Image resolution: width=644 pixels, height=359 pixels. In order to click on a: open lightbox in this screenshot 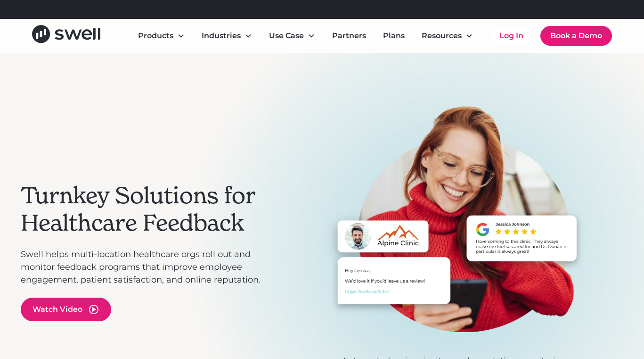, I will do `click(66, 309)`.